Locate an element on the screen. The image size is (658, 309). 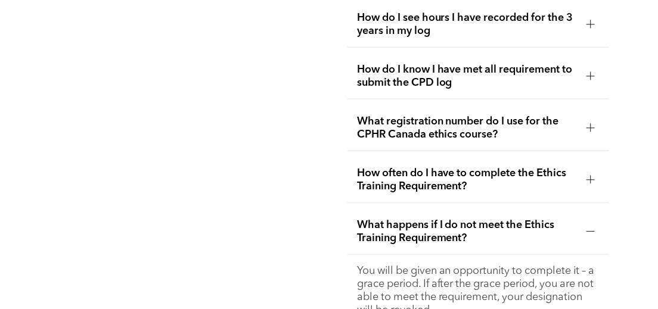
span: How do I see hours I have recorded for the 3 years in my log is located at coordinates (467, 24).